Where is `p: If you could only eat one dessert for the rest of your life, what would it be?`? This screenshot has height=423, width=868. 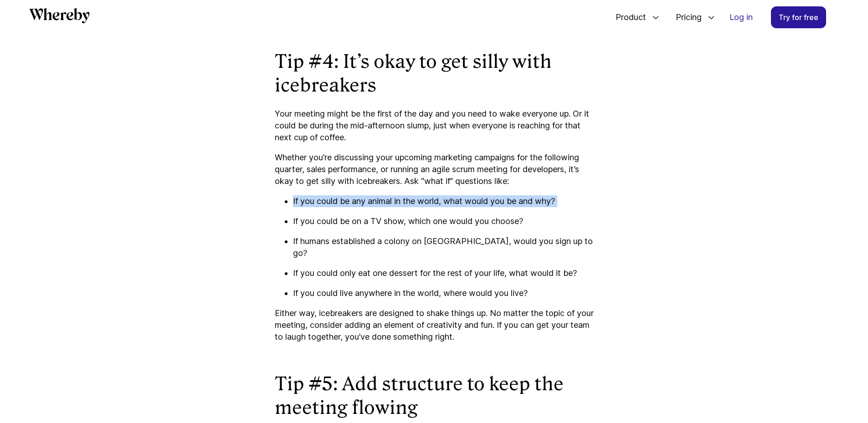
p: If you could only eat one dessert for the rest of your life, what would it be? is located at coordinates (444, 273).